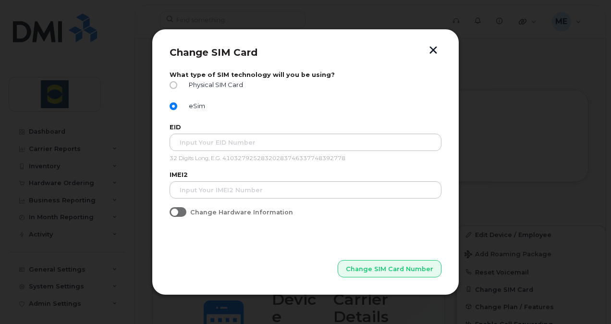 This screenshot has width=611, height=324. What do you see at coordinates (389, 268) in the screenshot?
I see `button: Change SIM Card Number` at bounding box center [389, 268].